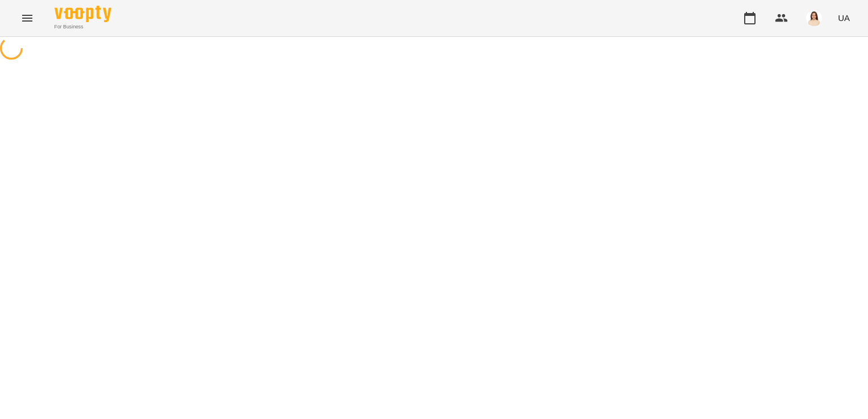  I want to click on img: Voopty Logo, so click(83, 14).